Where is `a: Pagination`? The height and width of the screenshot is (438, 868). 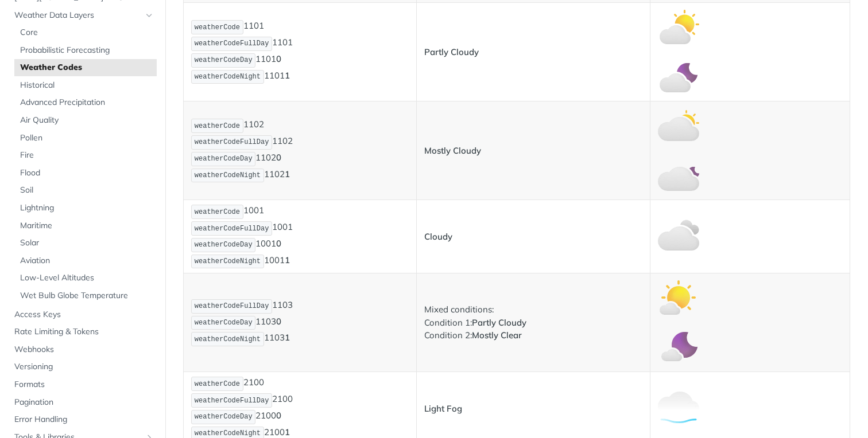
a: Pagination is located at coordinates (83, 403).